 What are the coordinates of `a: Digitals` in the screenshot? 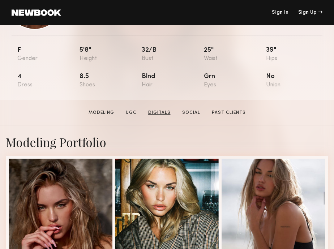 It's located at (159, 113).